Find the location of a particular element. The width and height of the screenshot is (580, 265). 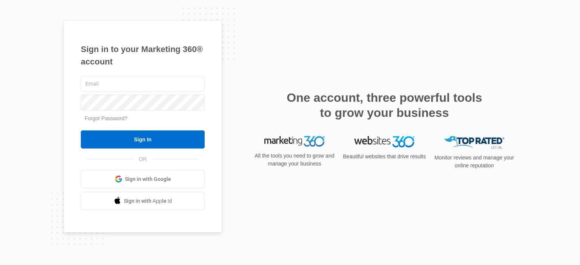

p: Beautiful websites that drive results is located at coordinates (384, 157).